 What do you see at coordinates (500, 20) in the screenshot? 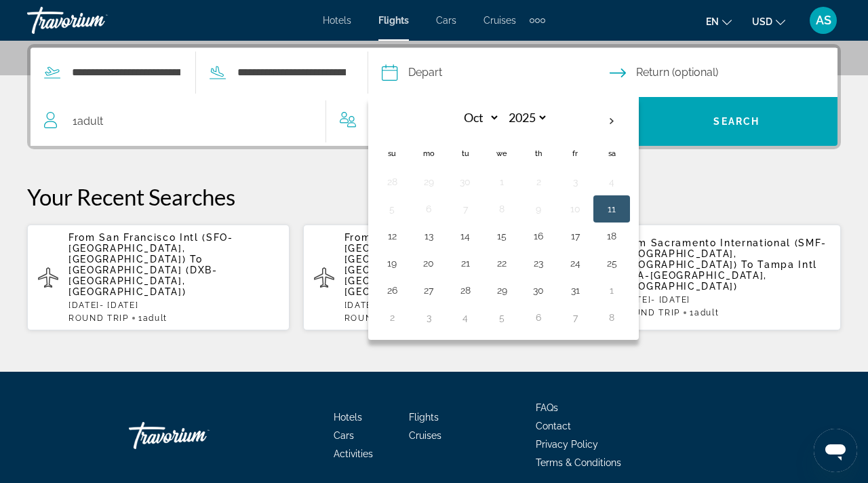
I see `a: Cruises` at bounding box center [500, 20].